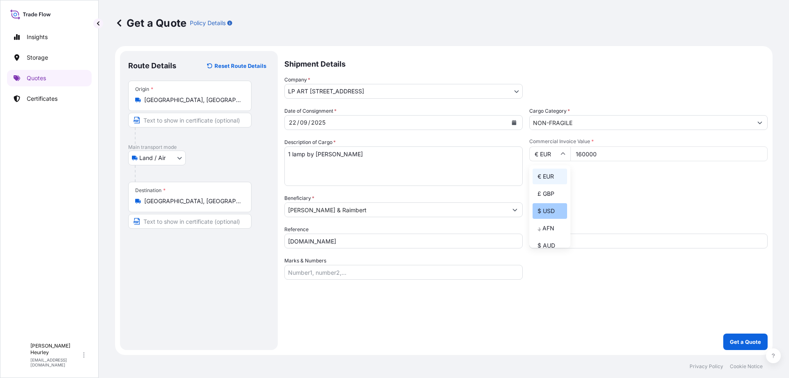 The width and height of the screenshot is (789, 378). What do you see at coordinates (293, 123) in the screenshot?
I see `div: day,` at bounding box center [293, 123].